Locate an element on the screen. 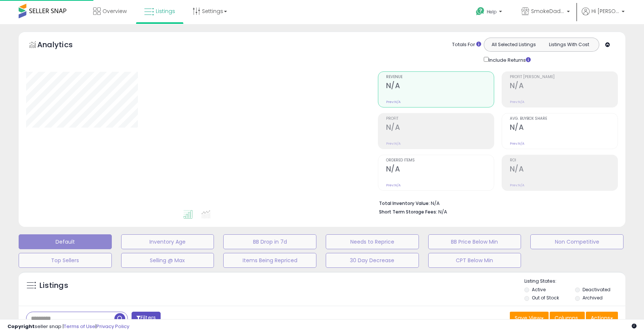 This screenshot has height=334, width=644. span: N/A is located at coordinates (443, 212).